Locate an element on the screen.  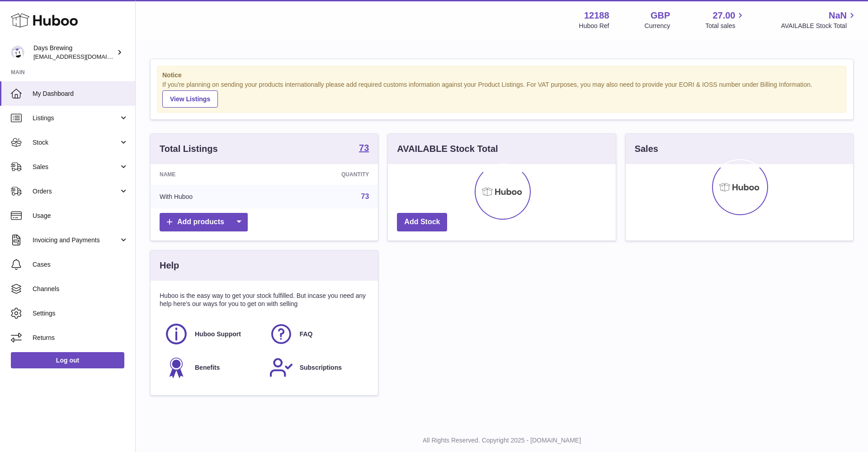
th: Quantity is located at coordinates (324, 175).